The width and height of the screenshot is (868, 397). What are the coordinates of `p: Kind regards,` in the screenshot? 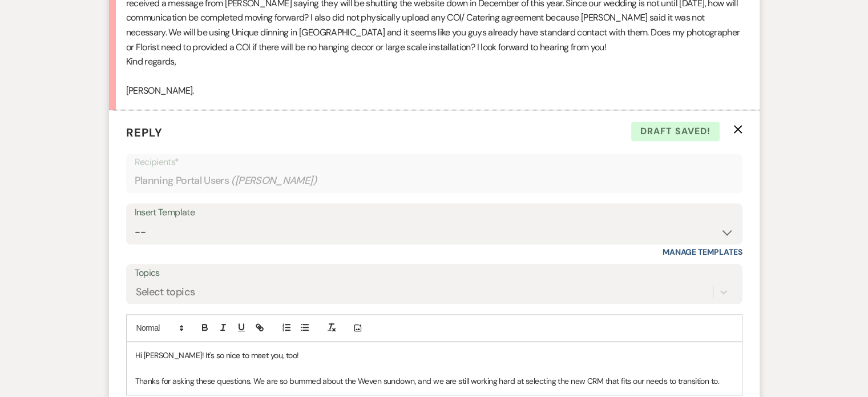 It's located at (434, 61).